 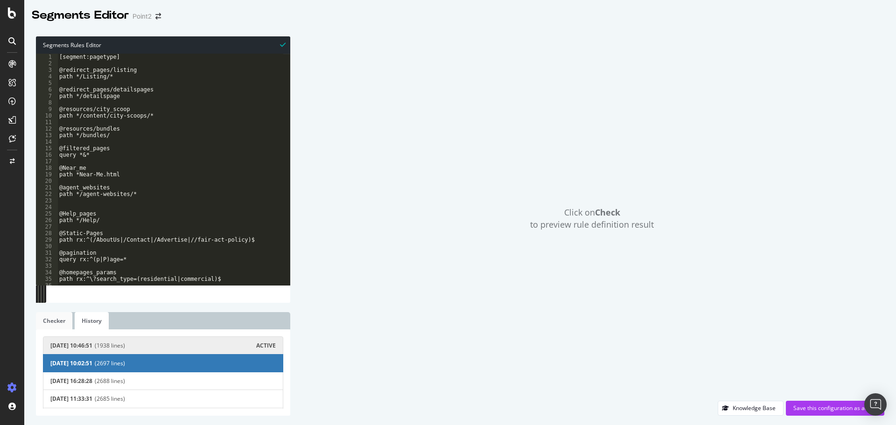 What do you see at coordinates (54, 321) in the screenshot?
I see `a: Checker` at bounding box center [54, 321].